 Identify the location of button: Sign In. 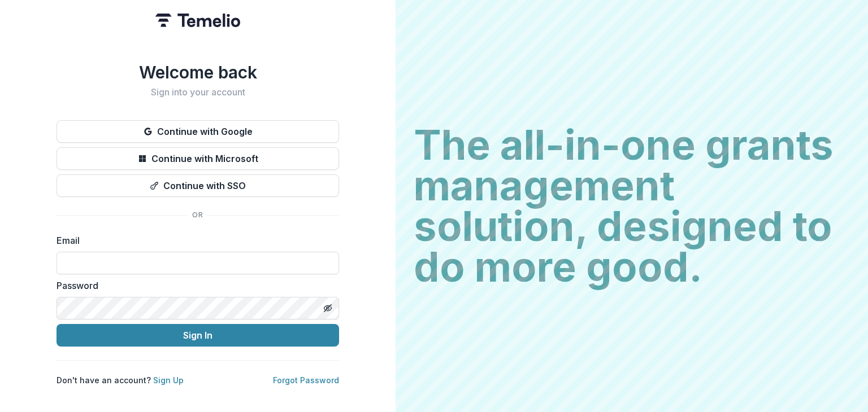
(198, 335).